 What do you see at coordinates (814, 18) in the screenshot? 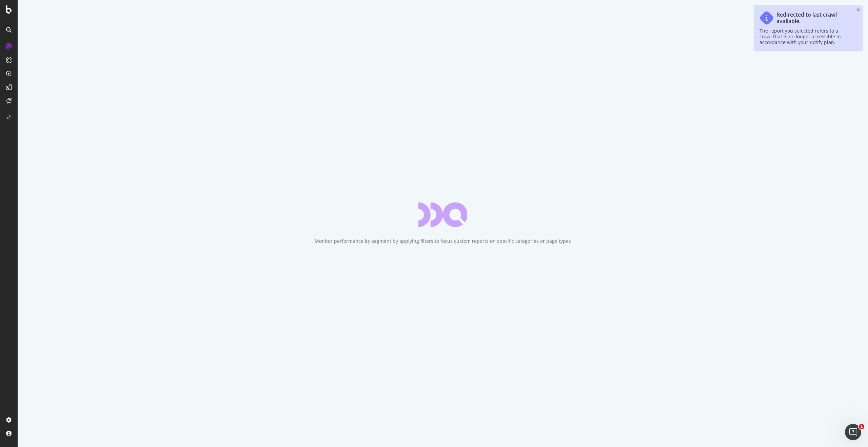
I see `div: Redirected to last crawl available.` at bounding box center [814, 18].